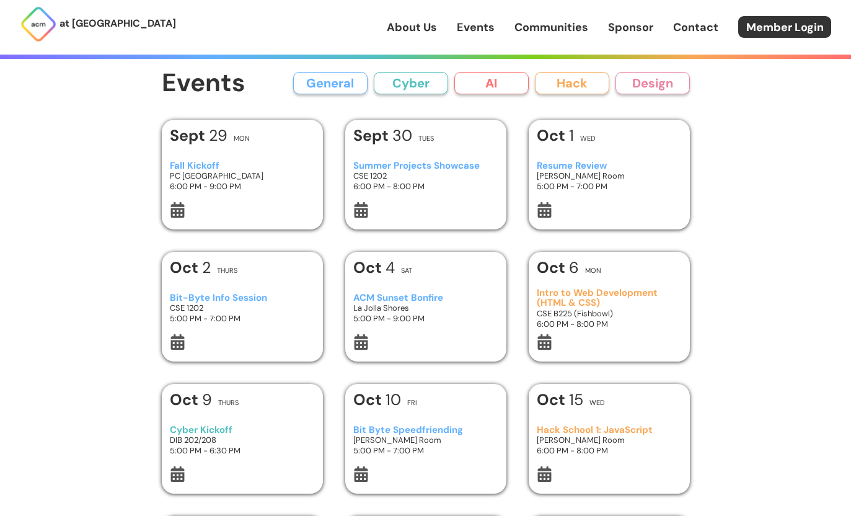 This screenshot has width=851, height=516. I want to click on h3: DIB 202/208, so click(242, 439).